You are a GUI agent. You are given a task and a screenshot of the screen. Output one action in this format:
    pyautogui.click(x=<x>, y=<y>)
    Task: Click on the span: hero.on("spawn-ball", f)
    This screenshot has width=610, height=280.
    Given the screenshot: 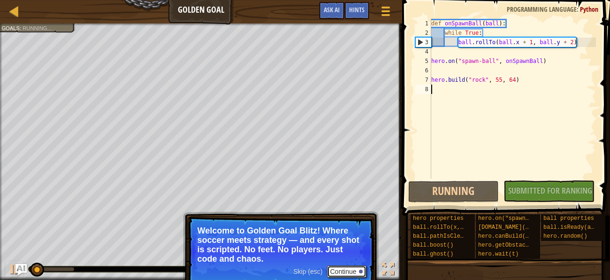 What is the action you would take?
    pyautogui.click(x=518, y=218)
    